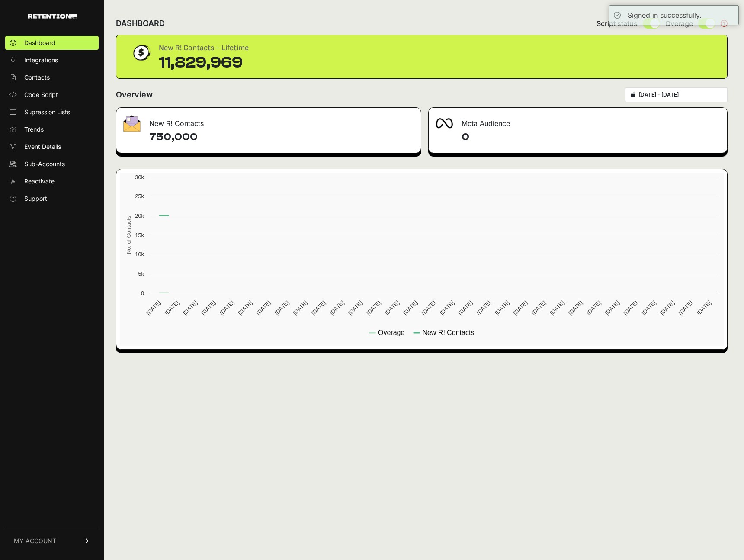 Image resolution: width=744 pixels, height=560 pixels. I want to click on img: Retention.com, so click(52, 16).